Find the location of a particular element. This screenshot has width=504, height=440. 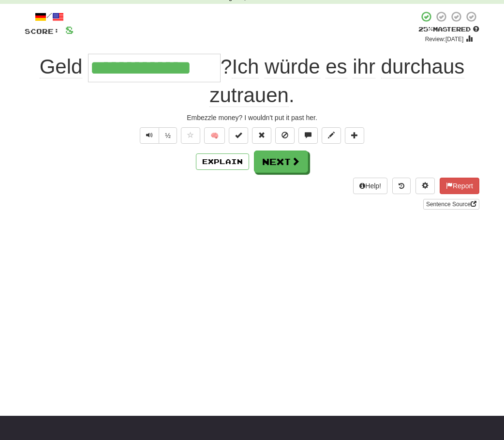

span: ihr is located at coordinates (363, 66).